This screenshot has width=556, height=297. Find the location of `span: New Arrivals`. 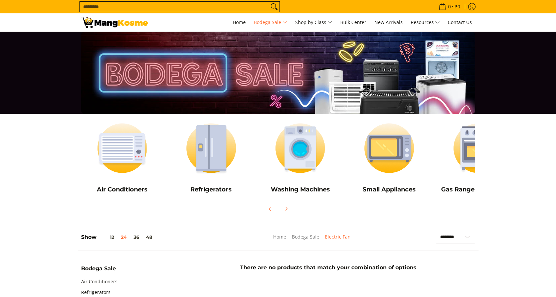

span: New Arrivals is located at coordinates (388, 22).